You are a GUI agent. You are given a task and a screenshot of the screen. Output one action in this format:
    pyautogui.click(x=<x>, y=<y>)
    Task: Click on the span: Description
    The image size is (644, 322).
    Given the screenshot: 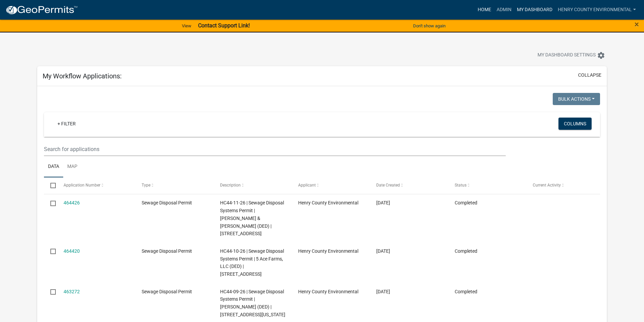 What is the action you would take?
    pyautogui.click(x=230, y=185)
    